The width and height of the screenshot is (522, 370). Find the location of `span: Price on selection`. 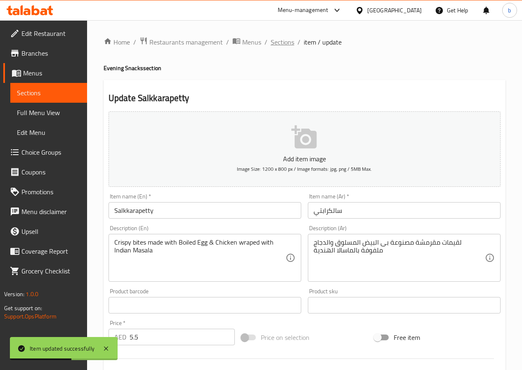

span: Price on selection is located at coordinates (285, 338).